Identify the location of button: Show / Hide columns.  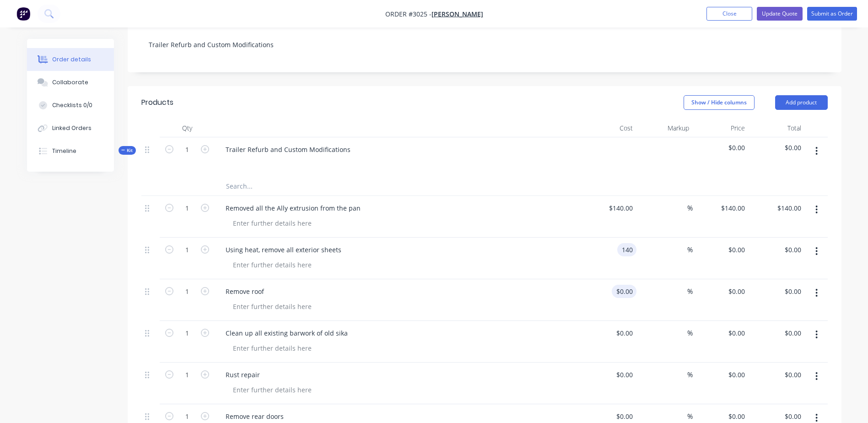
(719, 103).